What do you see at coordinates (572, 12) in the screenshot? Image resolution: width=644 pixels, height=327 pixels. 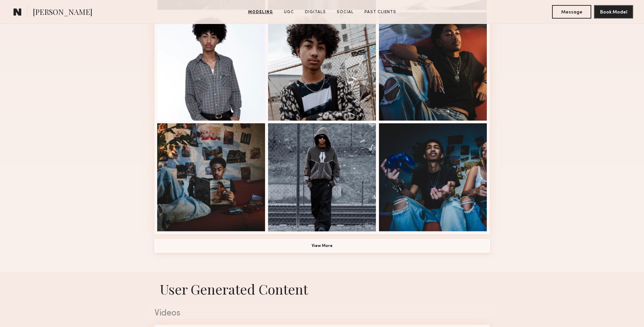 I see `button: Message` at bounding box center [572, 12].